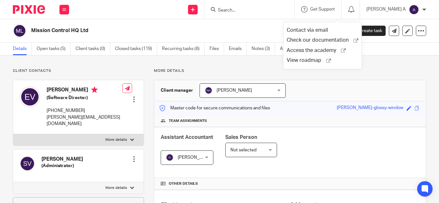 The height and width of the screenshot is (203, 439). What do you see at coordinates (214, 108) in the screenshot?
I see `p: Master code for secure communications and files` at bounding box center [214, 108].